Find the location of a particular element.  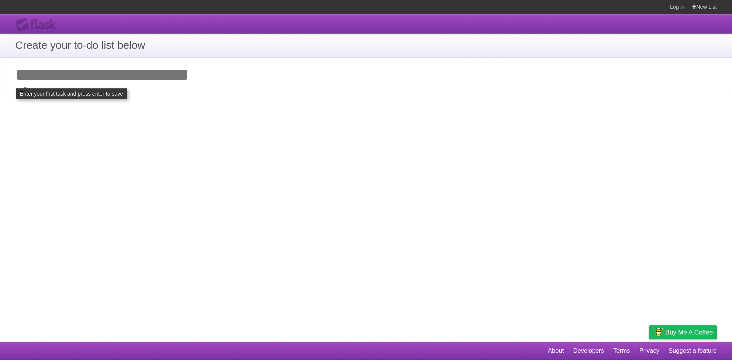

h1: Create your to-do list below is located at coordinates (366, 45).